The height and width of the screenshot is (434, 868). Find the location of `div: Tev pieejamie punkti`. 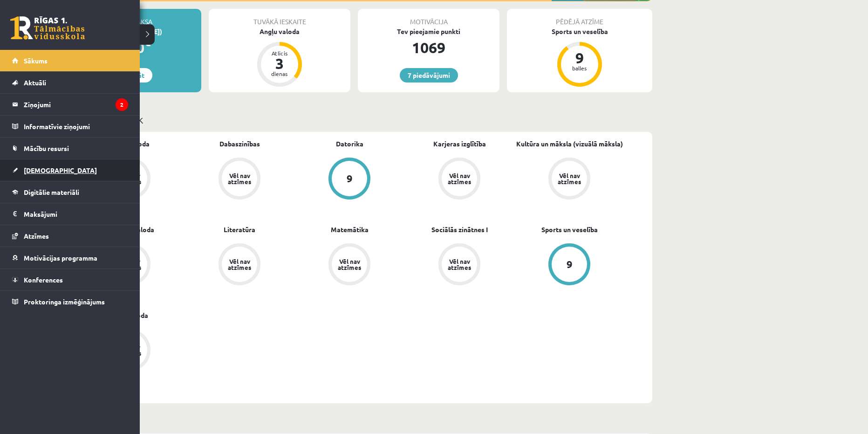

div: Tev pieejamie punkti is located at coordinates (429, 31).